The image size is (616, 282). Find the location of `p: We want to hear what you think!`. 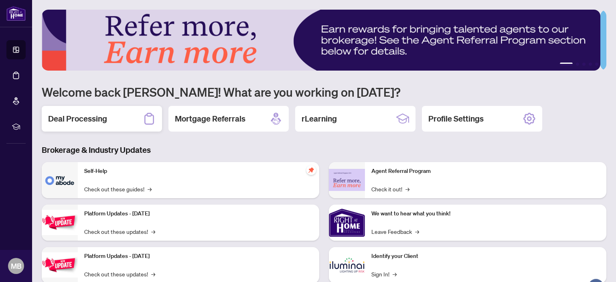

p: We want to hear what you think! is located at coordinates (486, 214).